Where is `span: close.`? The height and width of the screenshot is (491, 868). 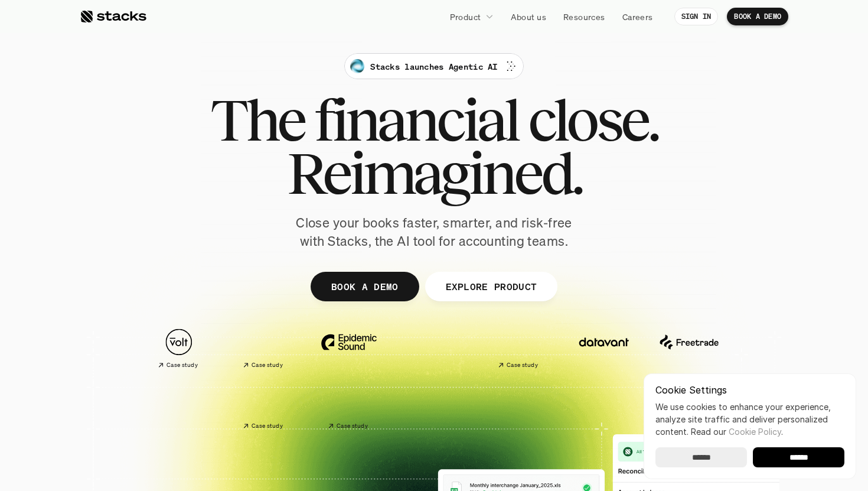 span: close. is located at coordinates (593, 120).